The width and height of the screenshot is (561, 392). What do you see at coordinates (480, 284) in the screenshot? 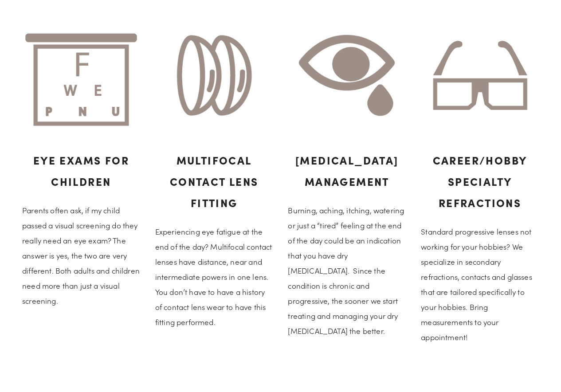
I see `p: Standard progressive lenses not working for your hobbies? We specialize in secondary refractions,...` at bounding box center [480, 284].